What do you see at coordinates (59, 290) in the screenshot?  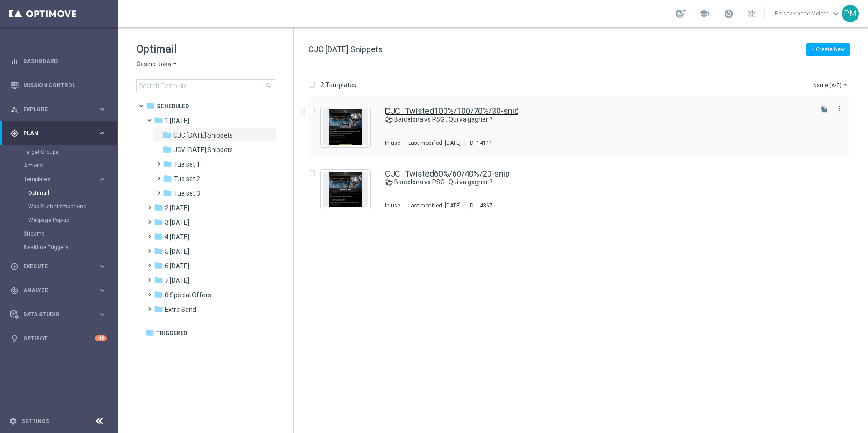 I see `button: track_changes Analyze keyboard_arrow_right` at bounding box center [59, 290].